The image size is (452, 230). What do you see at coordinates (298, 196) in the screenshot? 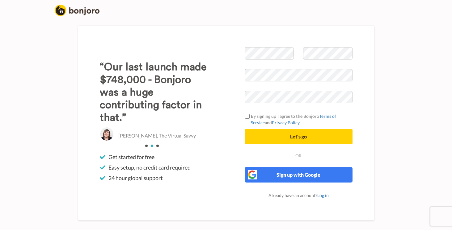
I see `span: Already have an account?` at bounding box center [298, 196].